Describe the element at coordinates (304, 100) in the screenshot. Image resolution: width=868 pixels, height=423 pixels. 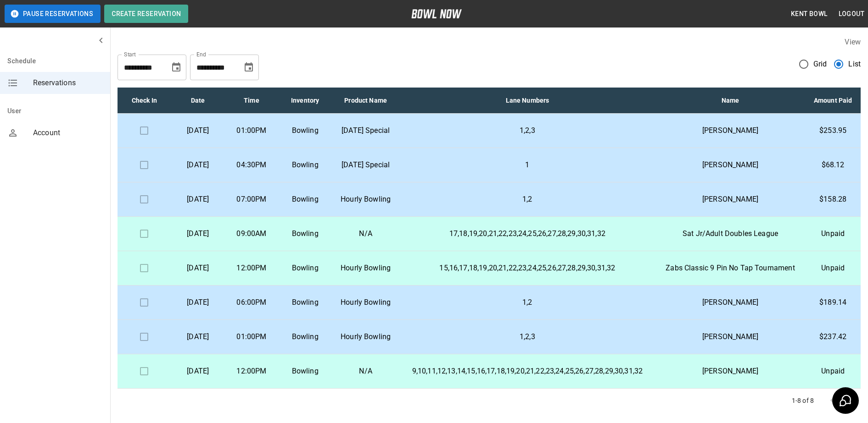
I see `th: Inventory` at that location.